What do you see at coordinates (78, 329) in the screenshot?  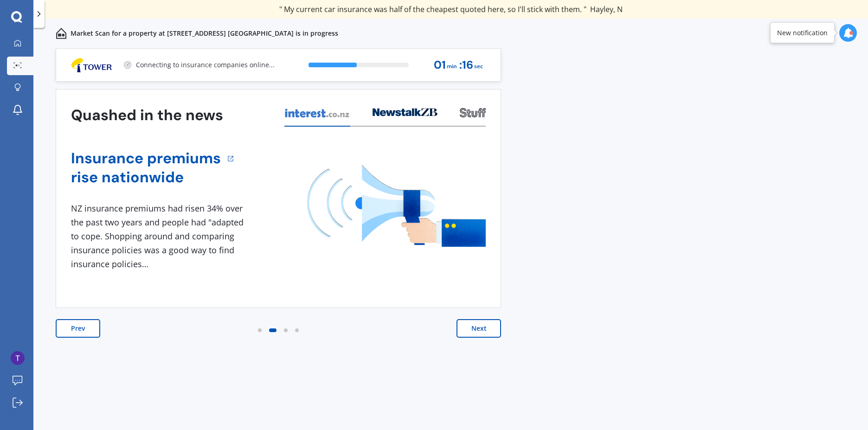 I see `button: Prev` at bounding box center [78, 329].